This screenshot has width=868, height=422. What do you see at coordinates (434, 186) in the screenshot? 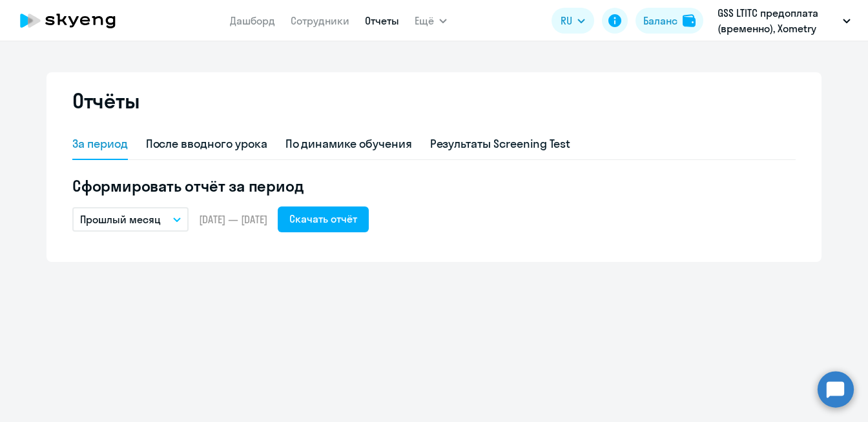
I see `h5: Сформировать отчёт за период` at bounding box center [434, 186].